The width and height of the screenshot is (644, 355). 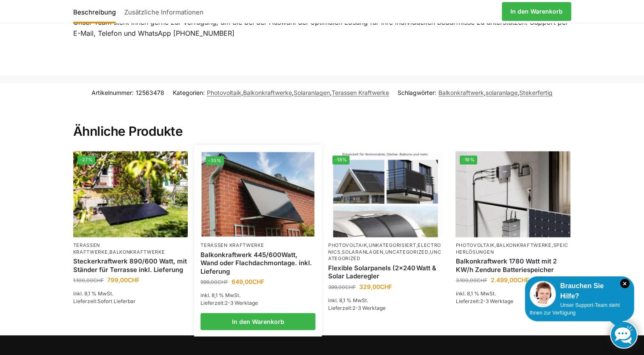 I want to click on div: Brauchen Sie Hilfe?, so click(x=579, y=291).